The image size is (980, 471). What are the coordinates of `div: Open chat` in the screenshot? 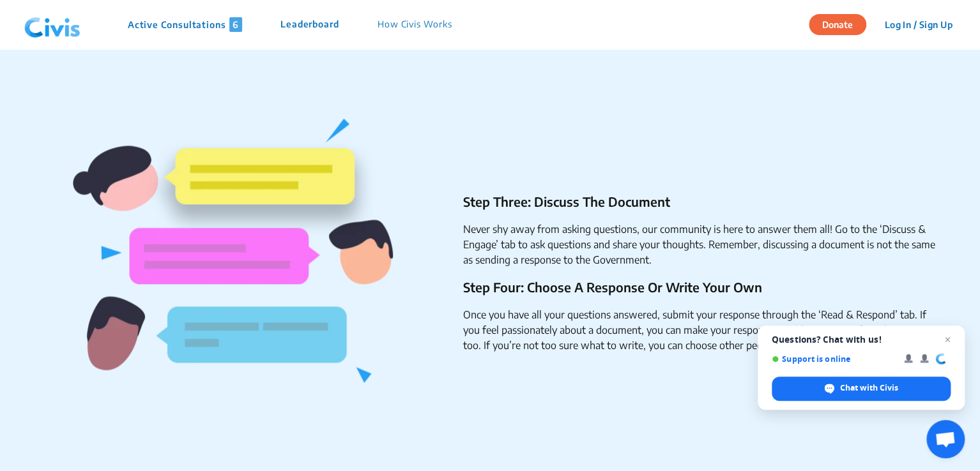 It's located at (945, 439).